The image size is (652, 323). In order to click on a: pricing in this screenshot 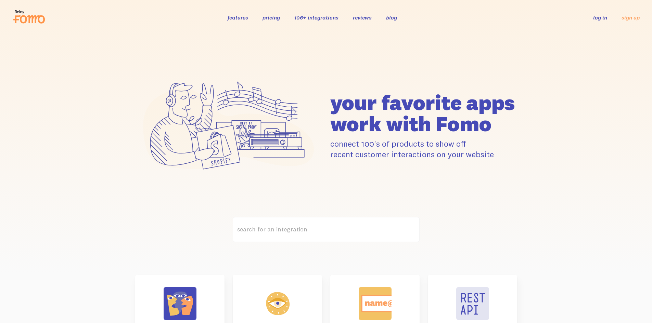, I will do `click(271, 17)`.